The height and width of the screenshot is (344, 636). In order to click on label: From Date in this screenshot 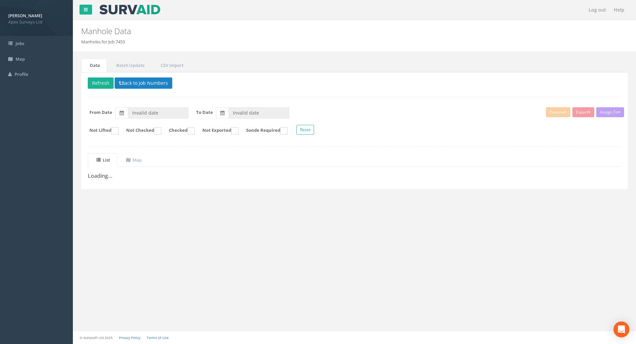, I will do `click(101, 112)`.